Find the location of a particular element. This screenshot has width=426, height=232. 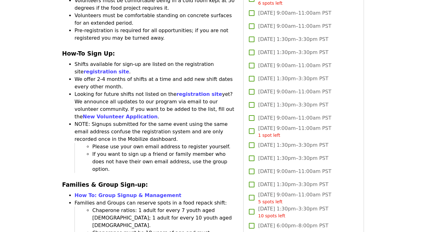

li: If you want to sign up a friend or family member who does not have their own email address, use t... is located at coordinates (164, 162).